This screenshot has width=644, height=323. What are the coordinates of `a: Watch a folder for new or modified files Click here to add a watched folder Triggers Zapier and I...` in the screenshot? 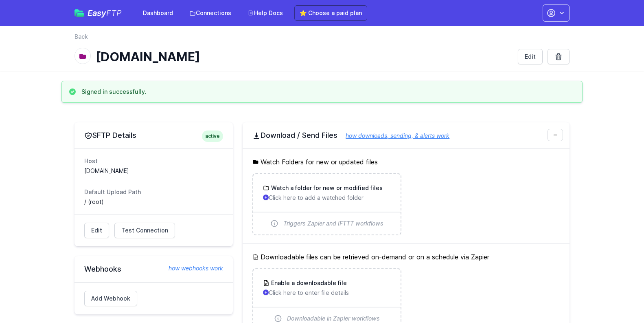 It's located at (327, 204).